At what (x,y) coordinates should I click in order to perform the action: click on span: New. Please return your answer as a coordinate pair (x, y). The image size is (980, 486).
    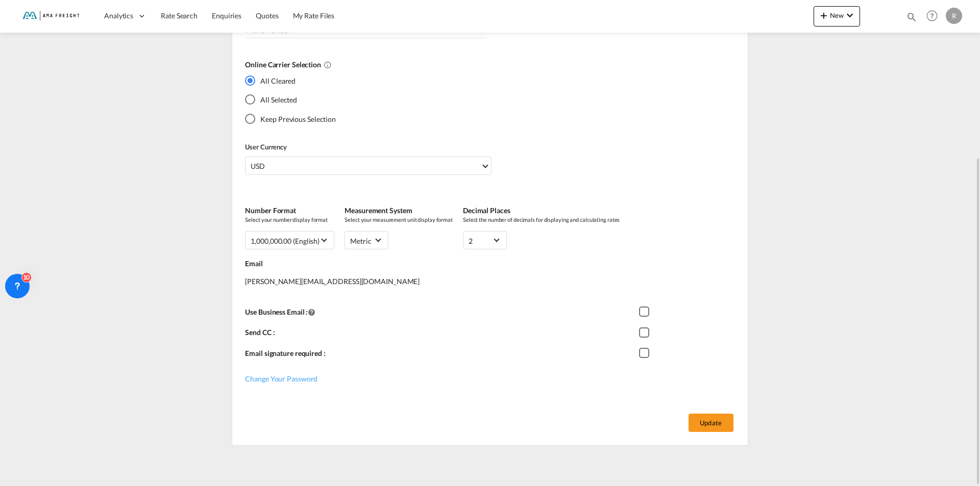
    Looking at the image, I should click on (836, 15).